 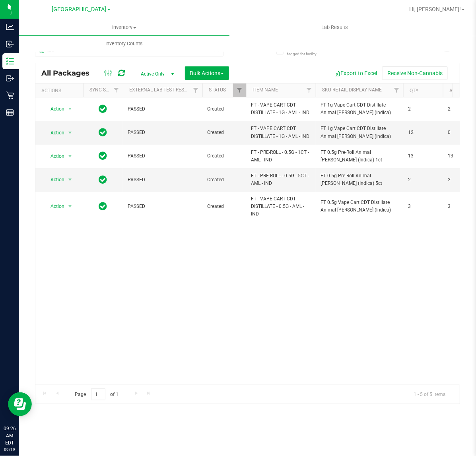 I want to click on a: Available, so click(x=461, y=91).